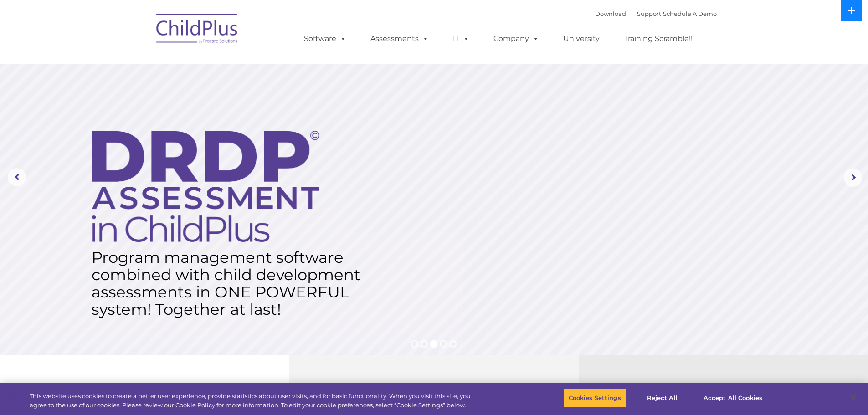  I want to click on button: Cookies Settings, so click(595, 398).